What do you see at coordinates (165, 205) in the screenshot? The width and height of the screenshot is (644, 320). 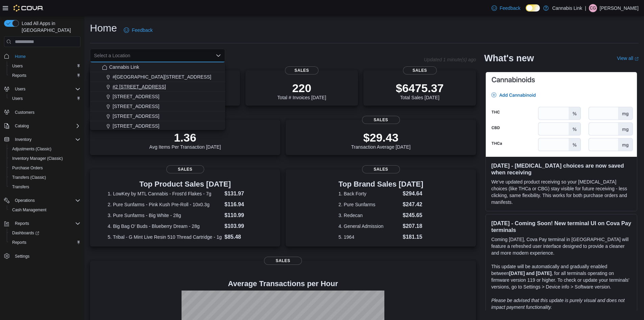 I see `dt: 2. Pure Sunfarms - Pink Kush Pre-Roll - 10x0.3g` at bounding box center [165, 205].